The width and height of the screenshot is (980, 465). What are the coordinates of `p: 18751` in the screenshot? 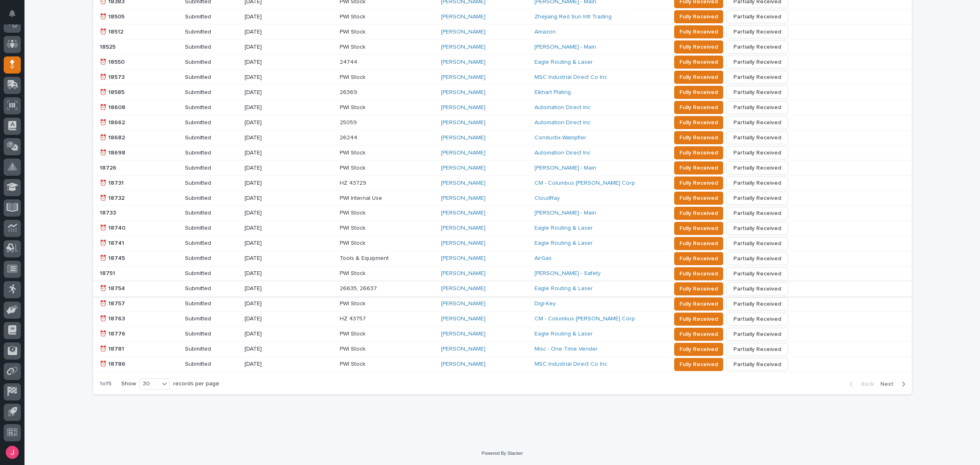 It's located at (134, 274).